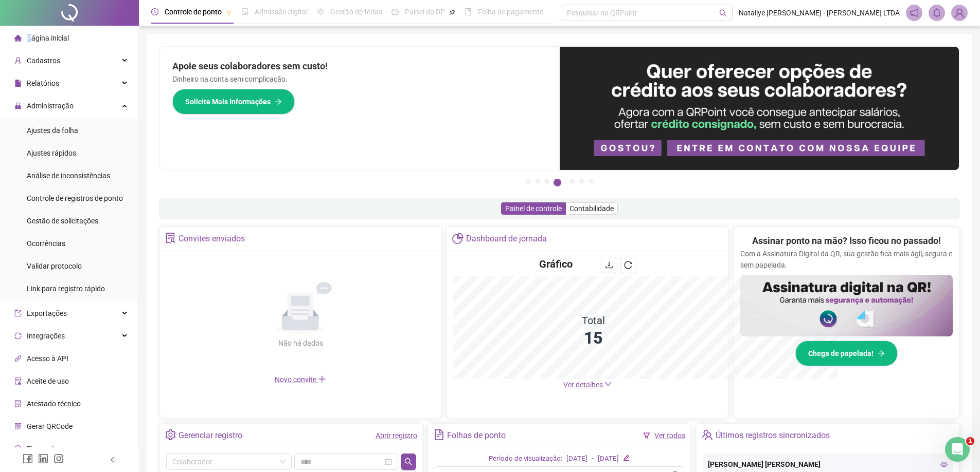  I want to click on span: Ocorrências, so click(46, 244).